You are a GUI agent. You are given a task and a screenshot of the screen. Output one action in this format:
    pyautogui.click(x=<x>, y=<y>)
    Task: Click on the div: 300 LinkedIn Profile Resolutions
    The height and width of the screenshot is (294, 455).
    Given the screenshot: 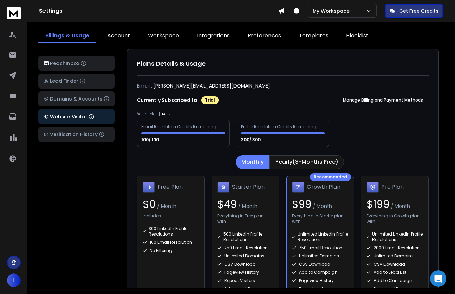 What is the action you would take?
    pyautogui.click(x=171, y=232)
    